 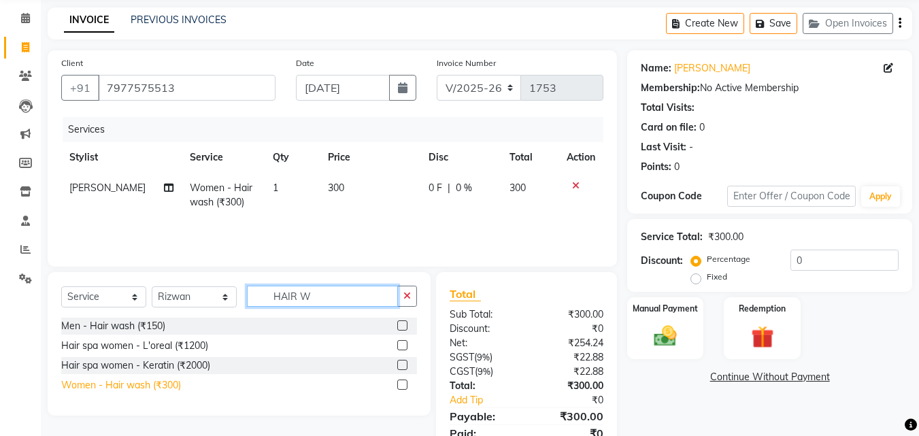 I want to click on span: SGST, so click(x=462, y=357).